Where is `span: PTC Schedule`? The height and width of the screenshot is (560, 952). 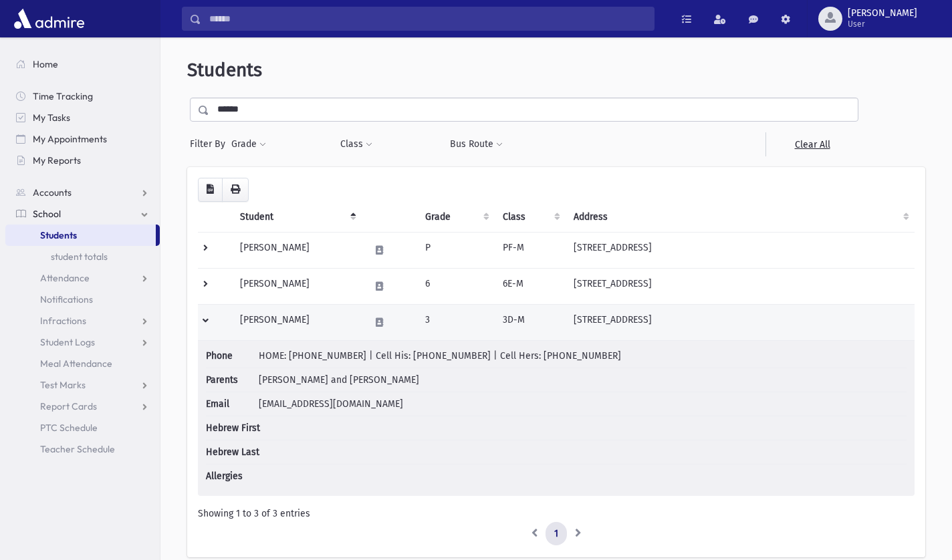 span: PTC Schedule is located at coordinates (69, 428).